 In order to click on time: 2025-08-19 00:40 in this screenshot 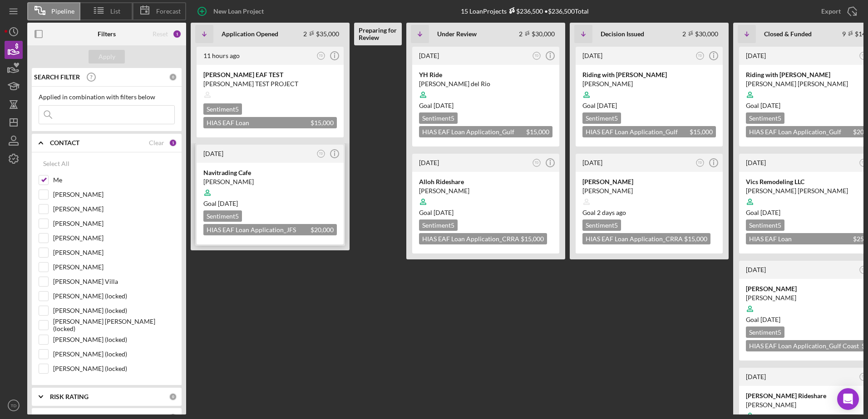, I will do `click(756, 270)`.